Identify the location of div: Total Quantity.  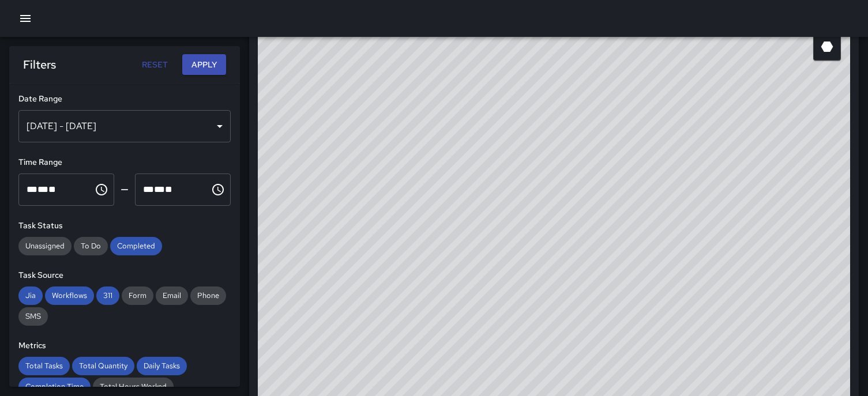
(103, 366).